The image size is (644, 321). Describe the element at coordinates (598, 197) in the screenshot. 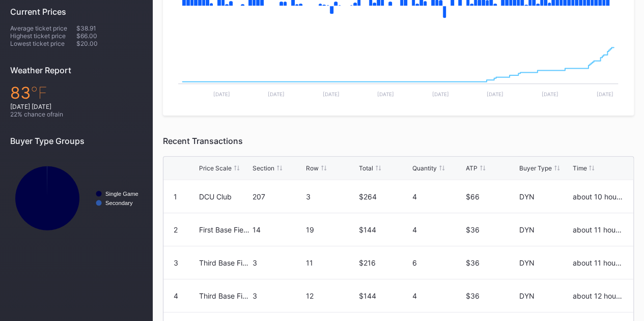

I see `div: about 10 hours ago` at that location.